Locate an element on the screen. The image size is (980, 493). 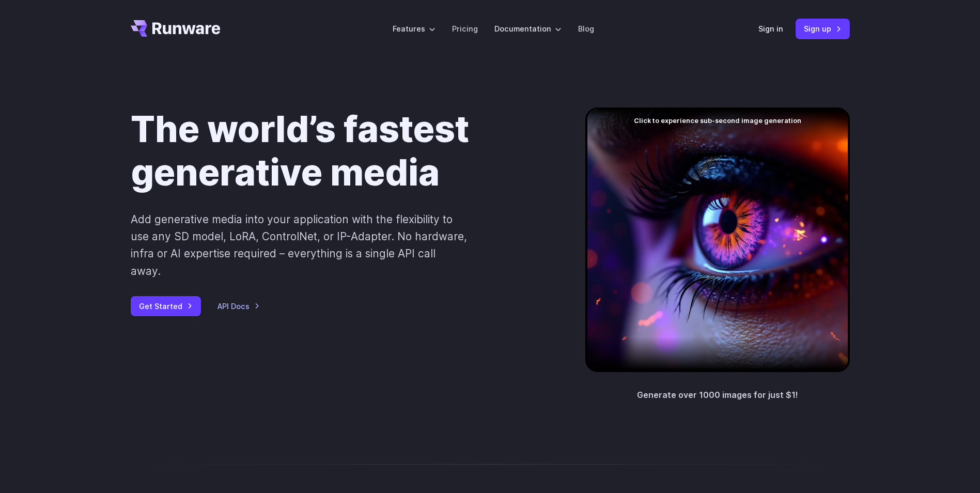
a: Blog is located at coordinates (586, 29).